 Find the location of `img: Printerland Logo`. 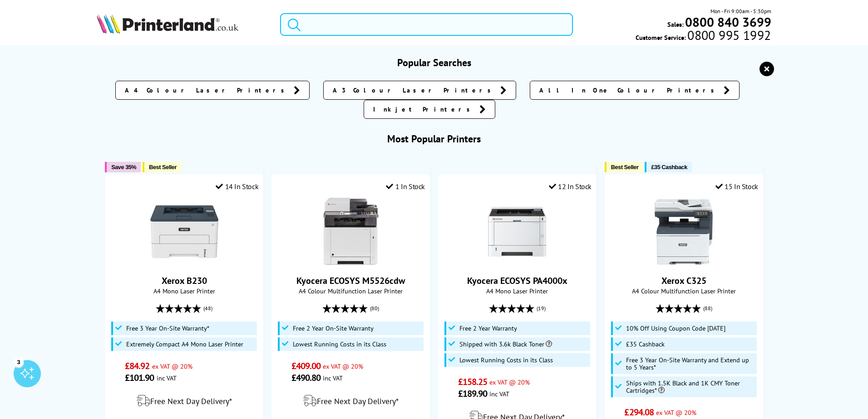

img: Printerland Logo is located at coordinates (168, 23).